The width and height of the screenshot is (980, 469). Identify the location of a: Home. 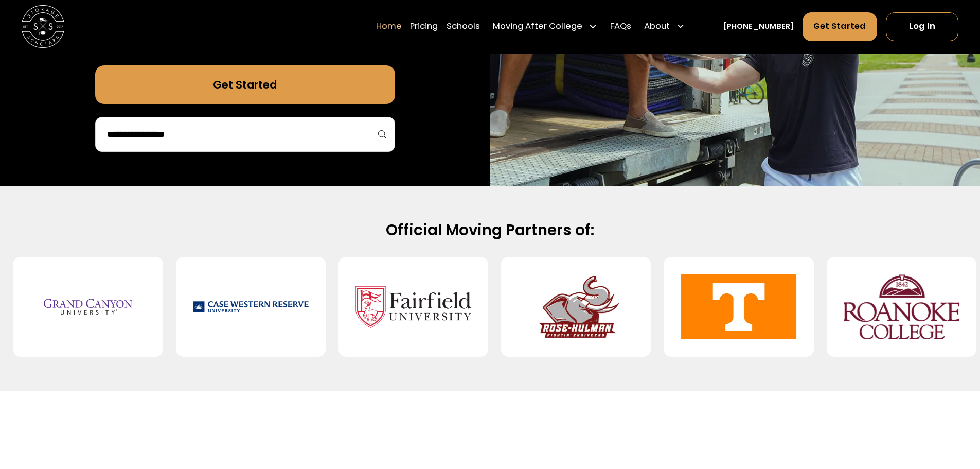
(389, 26).